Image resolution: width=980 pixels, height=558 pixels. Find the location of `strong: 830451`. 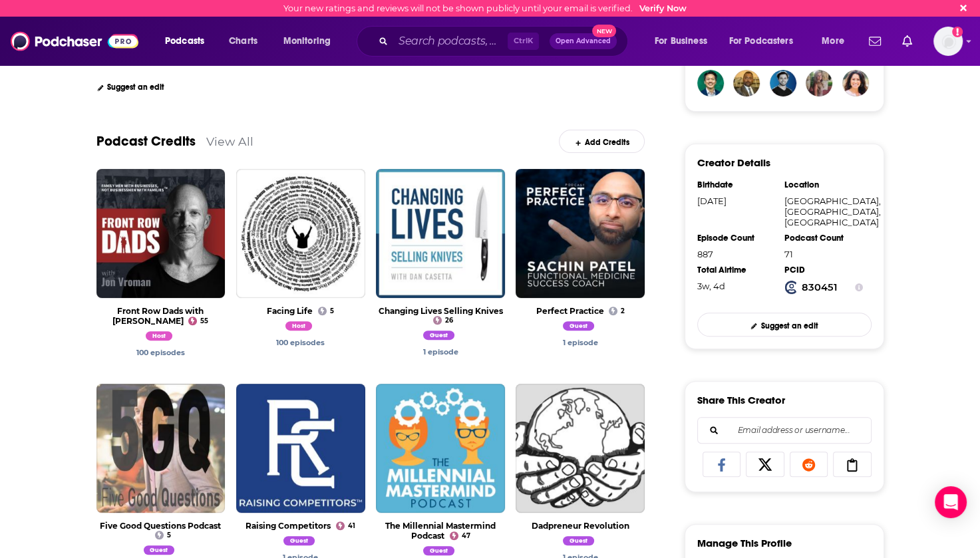

strong: 830451 is located at coordinates (820, 288).